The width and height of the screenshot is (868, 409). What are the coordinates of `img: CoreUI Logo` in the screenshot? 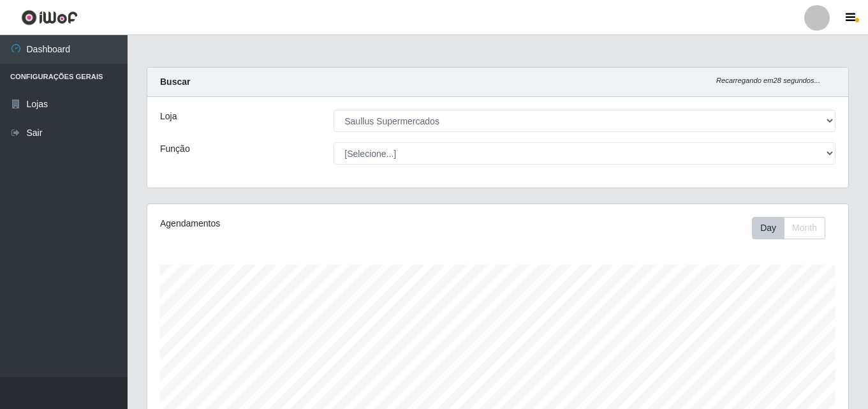 It's located at (49, 17).